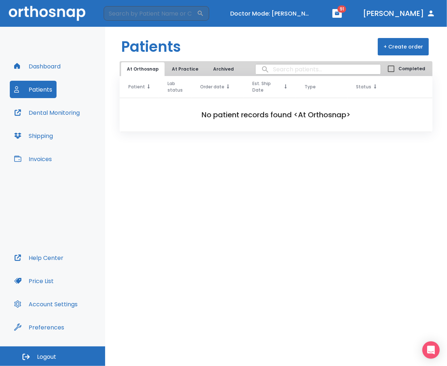  I want to click on span: Logout, so click(46, 357).